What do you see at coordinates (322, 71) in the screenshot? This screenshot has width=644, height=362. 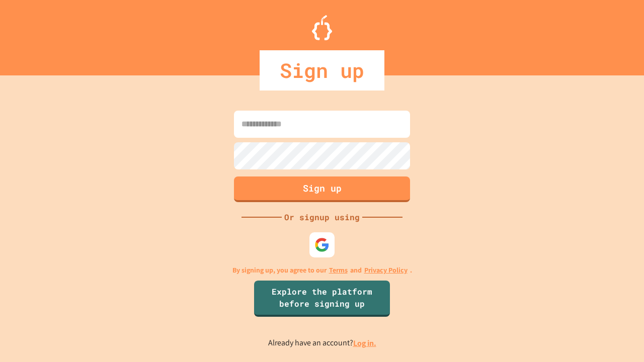 I see `div: Sign up` at bounding box center [322, 71].